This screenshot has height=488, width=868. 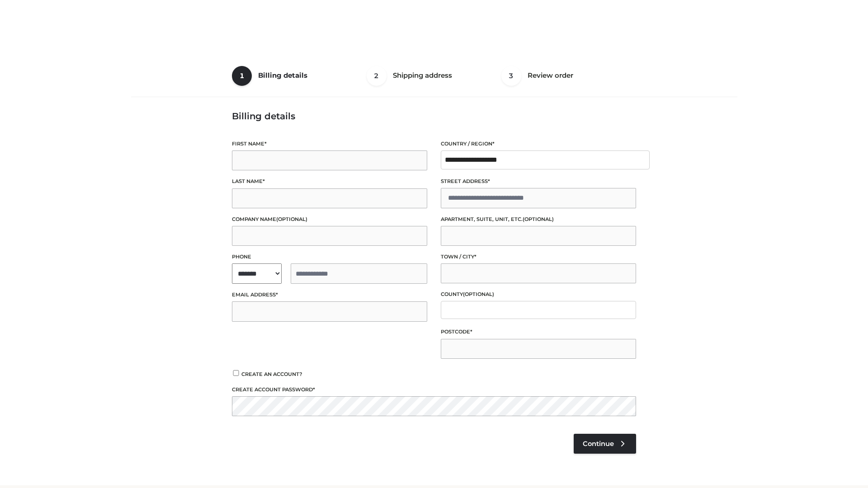 What do you see at coordinates (329, 143) in the screenshot?
I see `label: First name` at bounding box center [329, 143].